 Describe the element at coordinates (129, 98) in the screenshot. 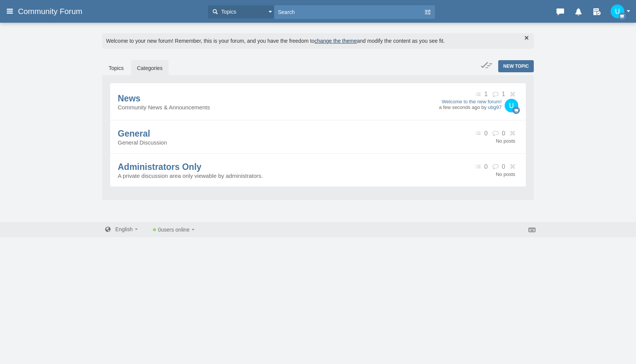

I see `span: News` at that location.